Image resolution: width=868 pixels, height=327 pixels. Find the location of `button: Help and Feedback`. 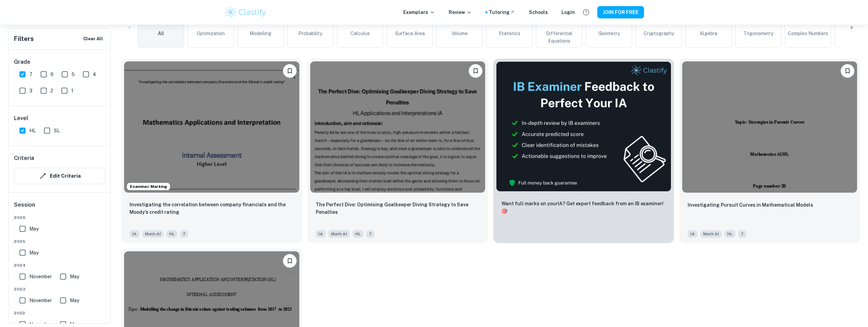

button: Help and Feedback is located at coordinates (586, 12).